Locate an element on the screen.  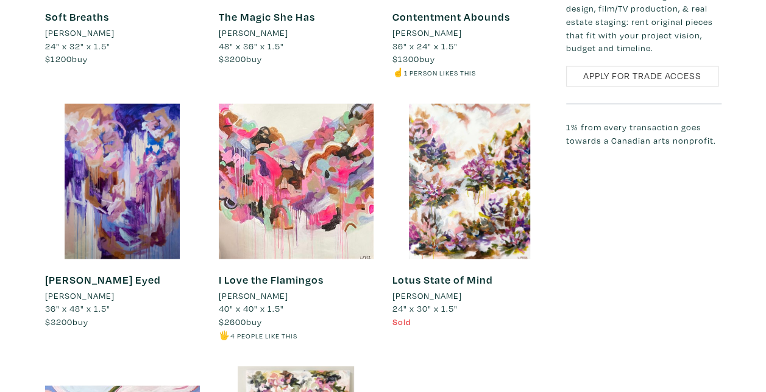
span: $1200 is located at coordinates (58, 58).